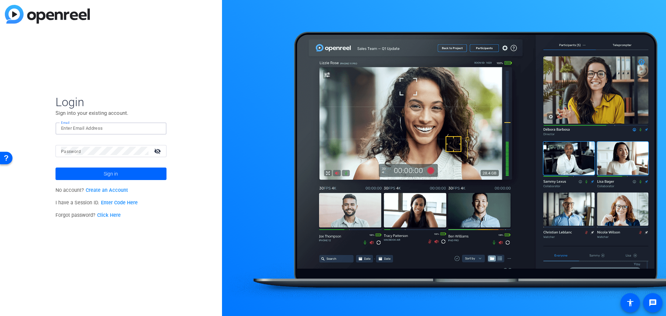  Describe the element at coordinates (111, 128) in the screenshot. I see `input: Enter Email Address` at that location.